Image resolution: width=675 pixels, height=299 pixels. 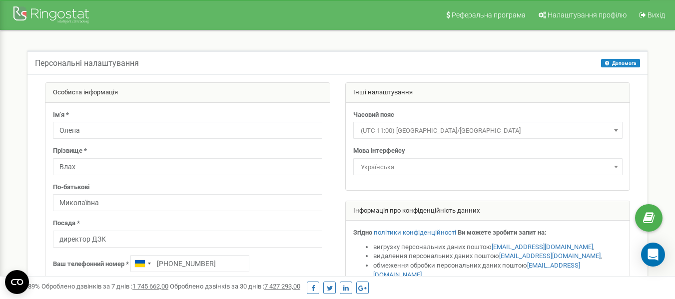 What do you see at coordinates (142, 264) in the screenshot?
I see `div: Telephone country code` at bounding box center [142, 264].